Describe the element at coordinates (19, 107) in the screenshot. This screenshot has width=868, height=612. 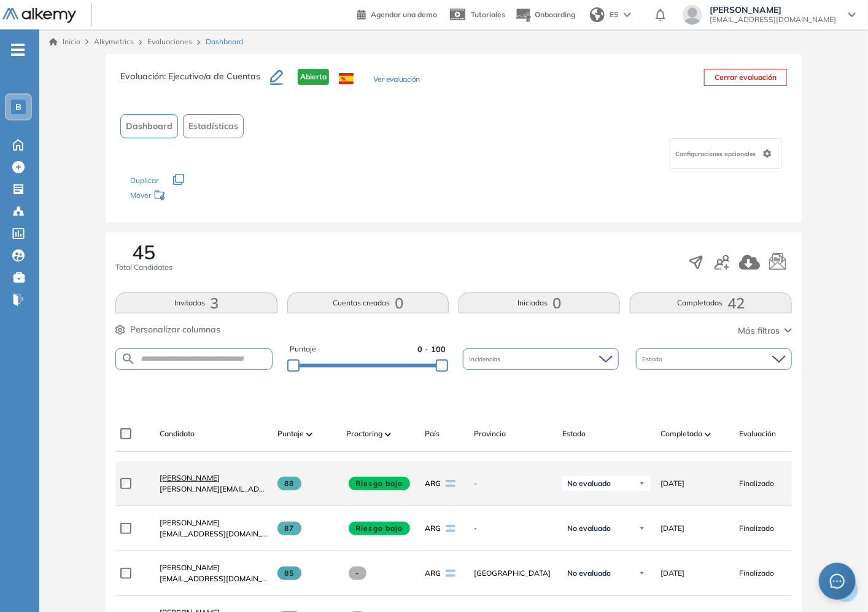
I see `span: B` at that location.